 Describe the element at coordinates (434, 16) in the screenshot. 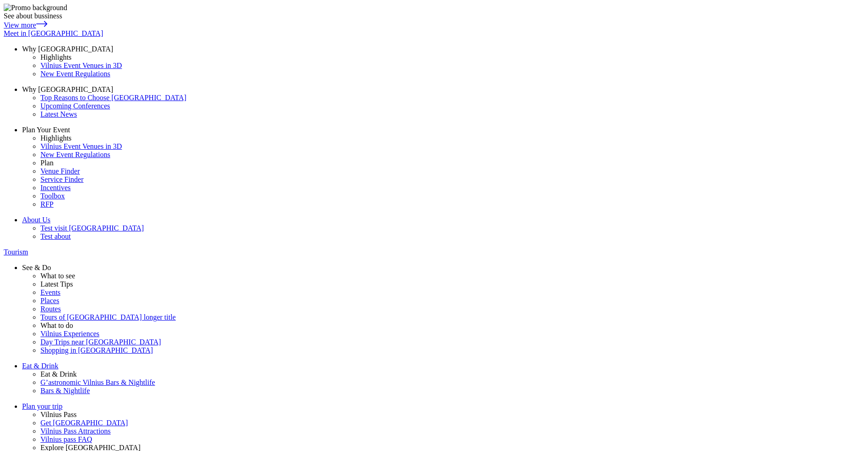

I see `div: See about bussiness` at that location.